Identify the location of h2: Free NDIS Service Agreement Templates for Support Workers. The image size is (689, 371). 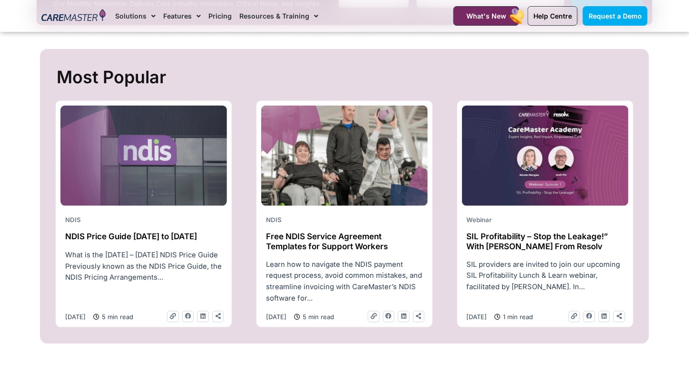
(345, 241).